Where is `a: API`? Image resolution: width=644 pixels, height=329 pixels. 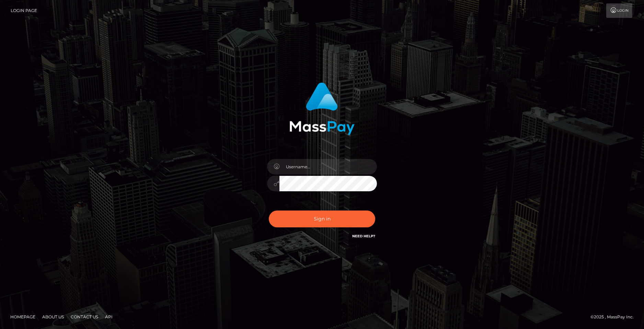
a: API is located at coordinates (109, 317).